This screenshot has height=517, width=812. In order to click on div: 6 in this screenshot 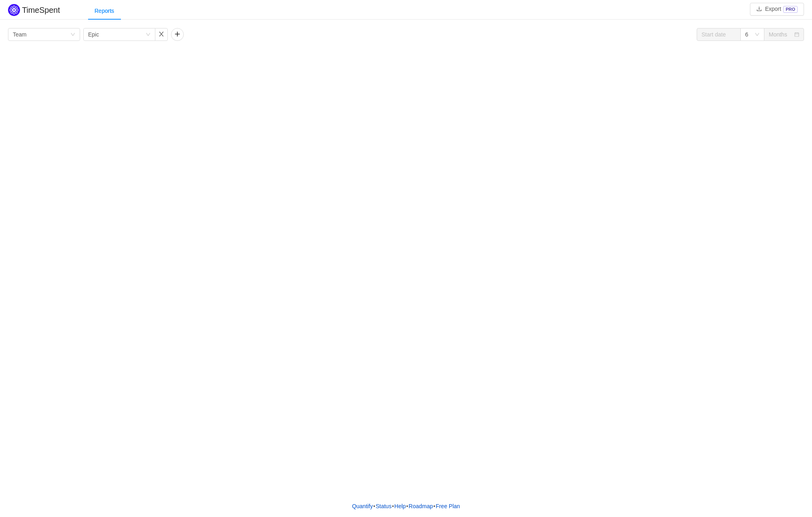, I will do `click(746, 35)`.